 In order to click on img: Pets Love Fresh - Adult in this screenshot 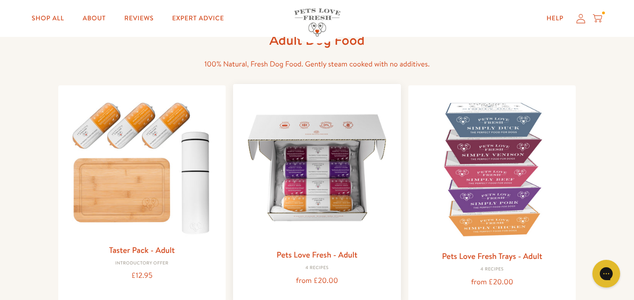, I will do `click(317, 168)`.